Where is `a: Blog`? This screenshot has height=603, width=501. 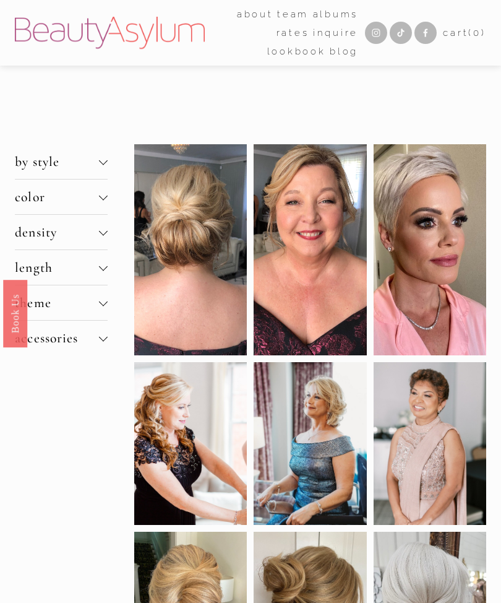
a: Blog is located at coordinates (344, 51).